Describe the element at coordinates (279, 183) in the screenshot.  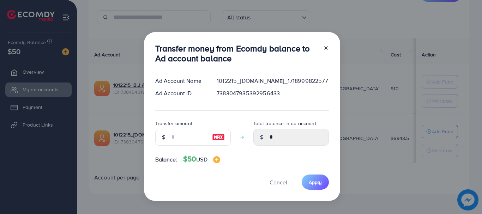
I see `span: Cancel` at that location.